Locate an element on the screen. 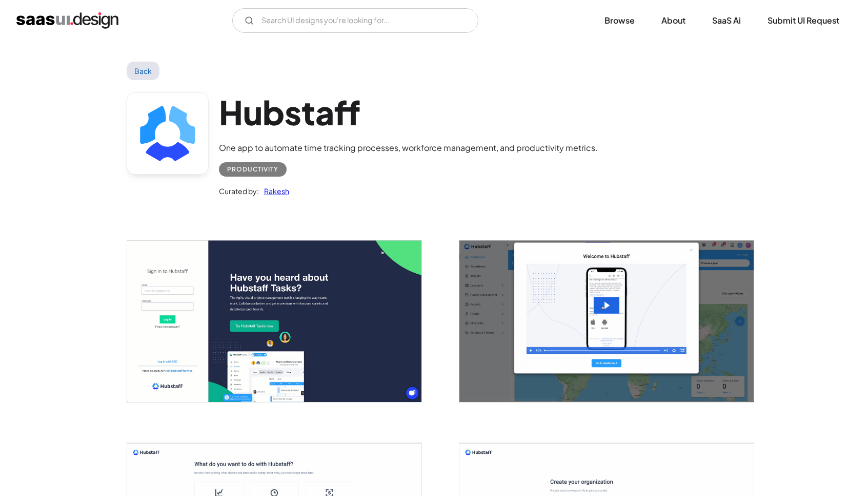  a: SaaS Ai is located at coordinates (727, 21).